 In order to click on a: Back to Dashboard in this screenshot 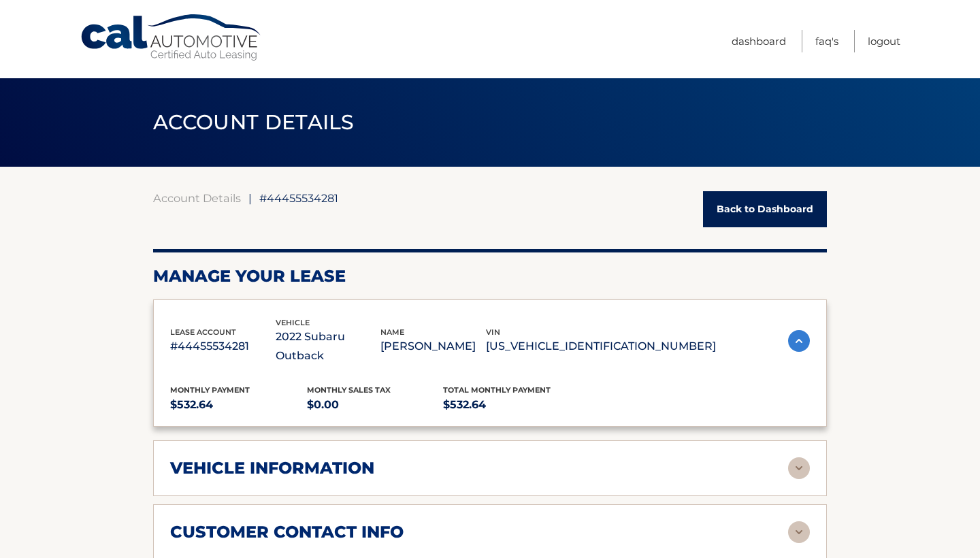, I will do `click(764, 209)`.